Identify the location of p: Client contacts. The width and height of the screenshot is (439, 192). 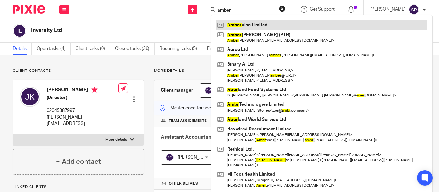
(78, 71).